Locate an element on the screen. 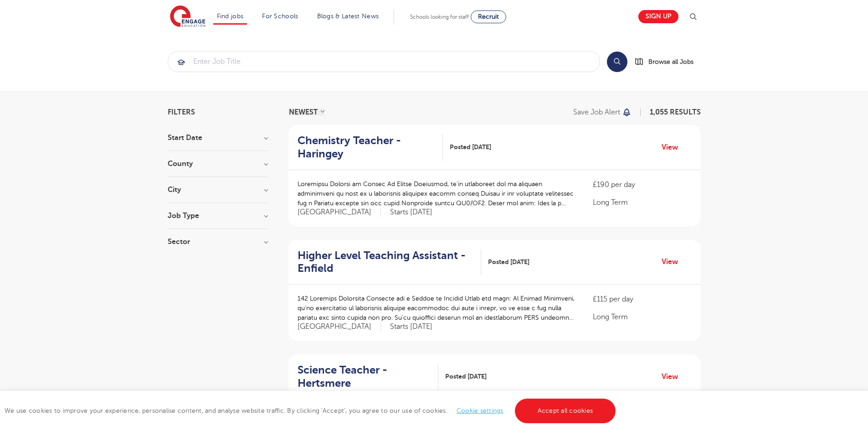 The height and width of the screenshot is (431, 868). input: Submit is located at coordinates (384, 61).